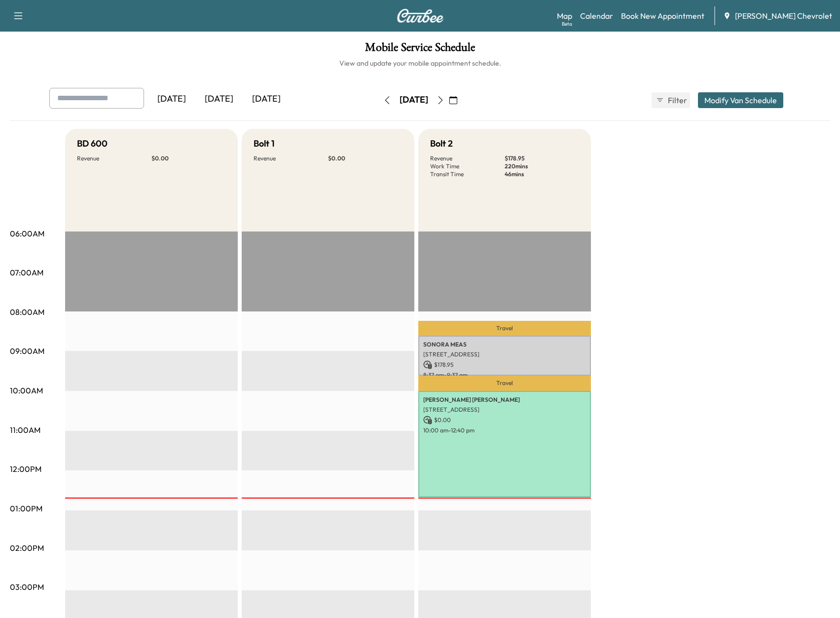 The image size is (840, 618). What do you see at coordinates (25, 430) in the screenshot?
I see `p: 11:00AM` at bounding box center [25, 430].